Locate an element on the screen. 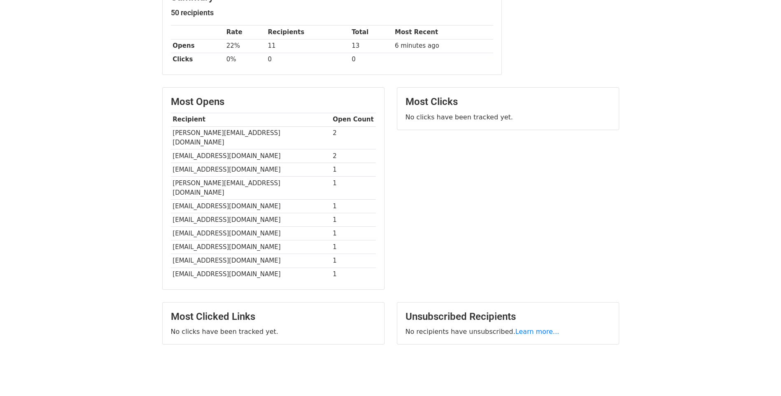  a: Learn more... is located at coordinates (537, 331).